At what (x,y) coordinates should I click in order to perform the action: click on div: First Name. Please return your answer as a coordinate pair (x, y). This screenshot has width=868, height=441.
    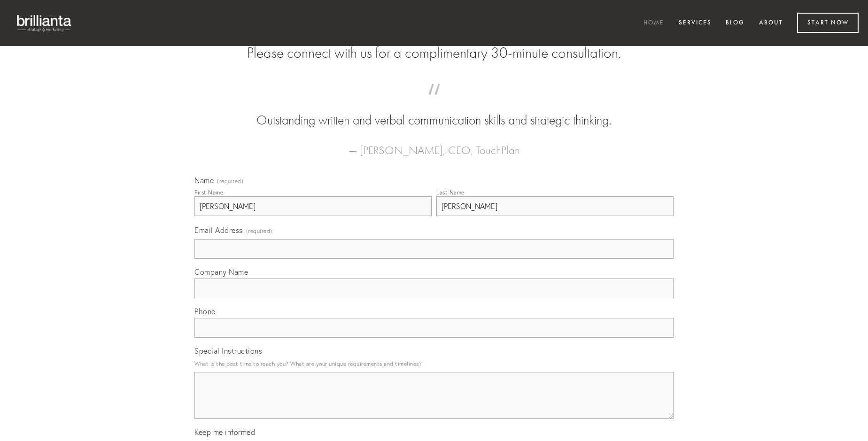
    Looking at the image, I should click on (209, 192).